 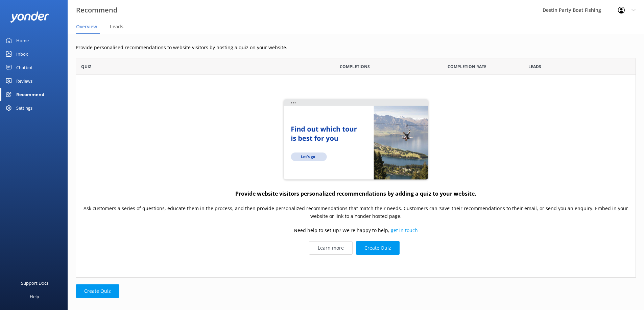 I want to click on div: Home, so click(x=22, y=40).